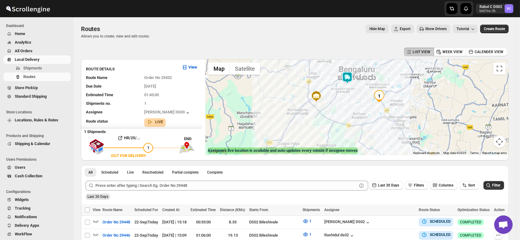 The width and height of the screenshot is (520, 240). I want to click on button: Shipping & Calendar, so click(37, 144).